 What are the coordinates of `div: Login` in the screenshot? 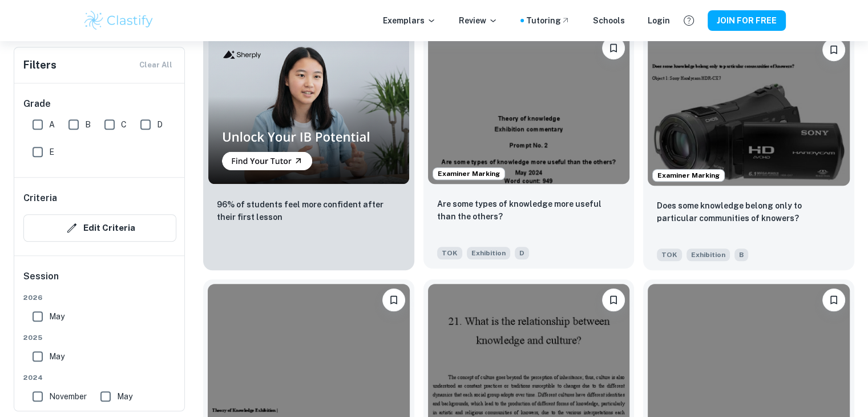 It's located at (659, 20).